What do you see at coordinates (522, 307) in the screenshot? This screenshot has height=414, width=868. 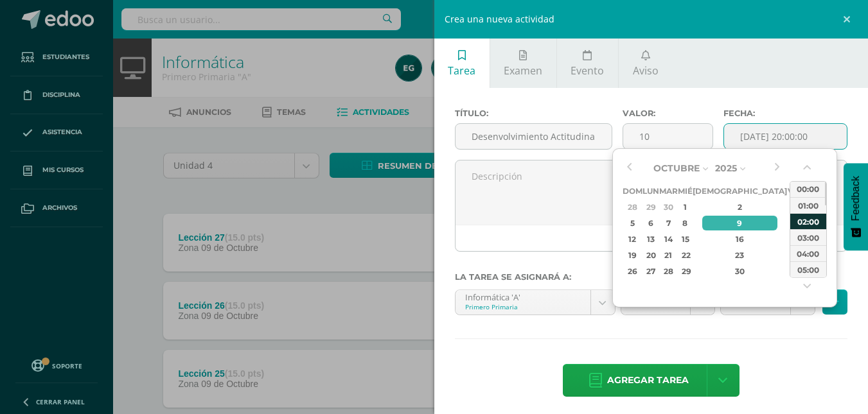 I see `div: Primero Primaria` at bounding box center [522, 307].